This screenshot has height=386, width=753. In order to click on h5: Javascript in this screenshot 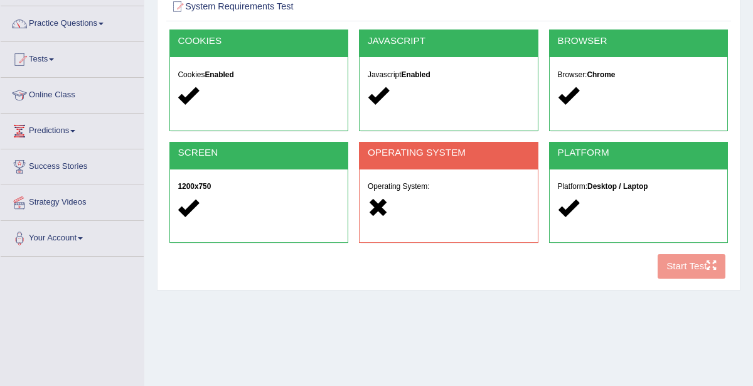, I will do `click(449, 75)`.